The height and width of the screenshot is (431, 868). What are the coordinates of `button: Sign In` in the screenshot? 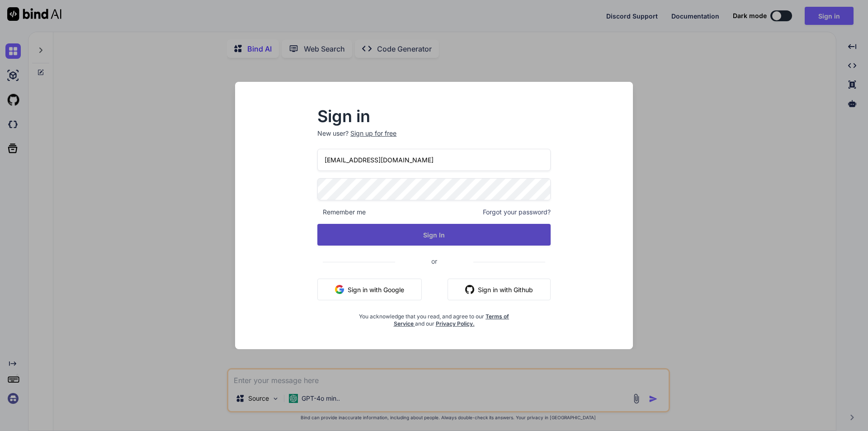 It's located at (434, 235).